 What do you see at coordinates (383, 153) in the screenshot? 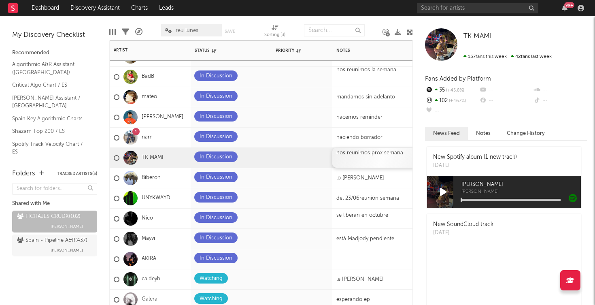
I see `div: nos reunimos prox semana` at bounding box center [383, 153].